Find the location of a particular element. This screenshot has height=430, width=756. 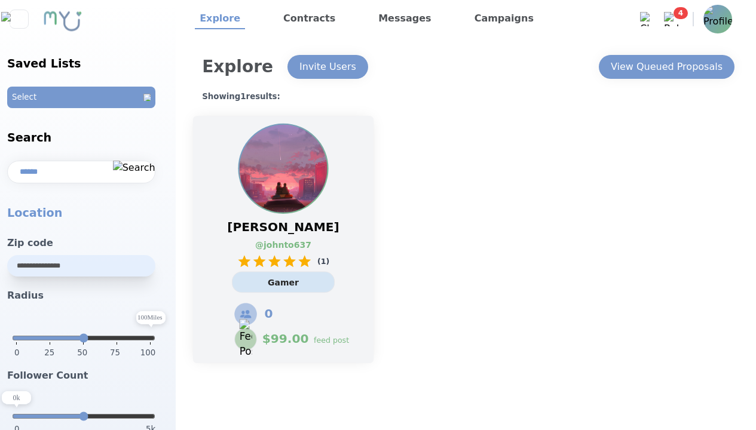

p: ( 1 ) is located at coordinates (323, 261).